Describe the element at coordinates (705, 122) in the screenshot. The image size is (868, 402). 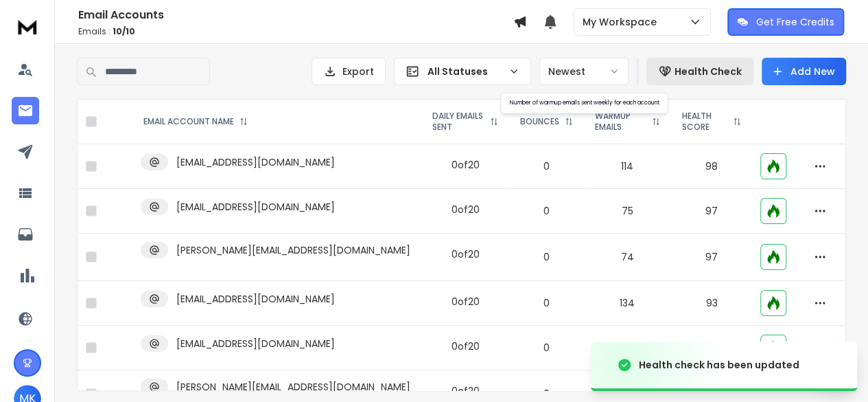
I see `p: HEALTH SCORE` at that location.